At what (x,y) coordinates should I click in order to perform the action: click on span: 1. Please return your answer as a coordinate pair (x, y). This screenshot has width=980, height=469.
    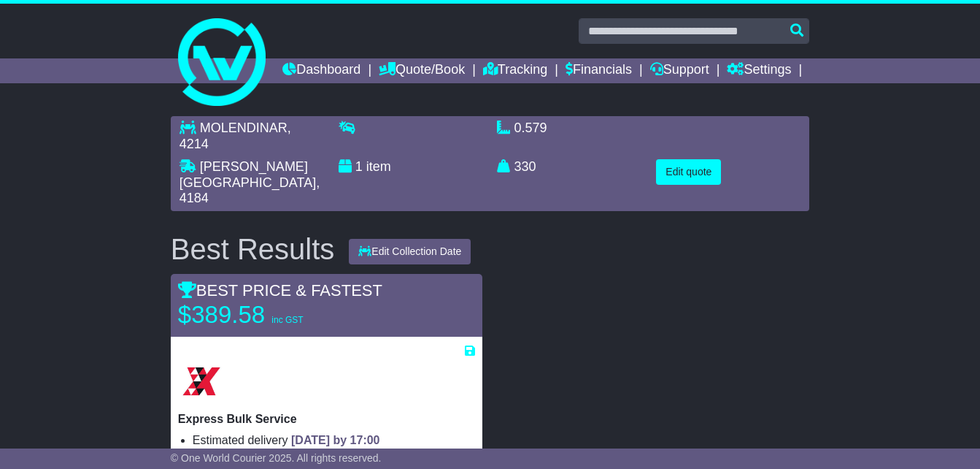
    Looking at the image, I should click on (359, 166).